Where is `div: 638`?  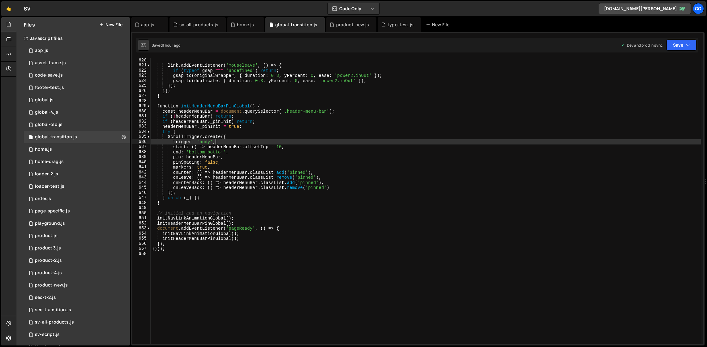
div: 638 is located at coordinates (141, 152).